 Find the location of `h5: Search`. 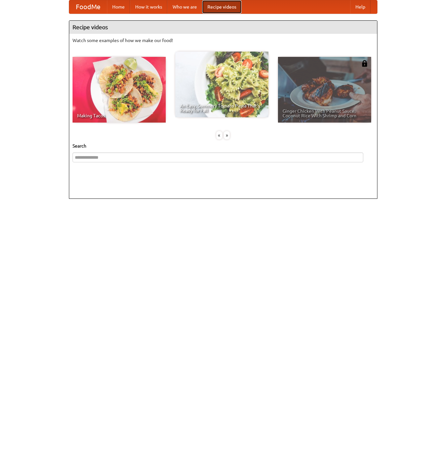

h5: Search is located at coordinates (223, 146).